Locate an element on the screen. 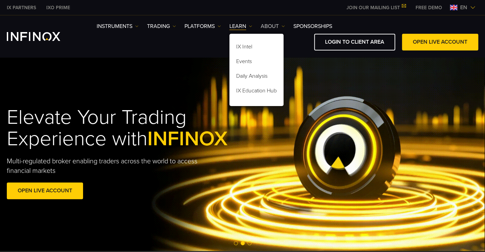 This screenshot has height=252, width=485. span: INFINOX is located at coordinates (188, 139).